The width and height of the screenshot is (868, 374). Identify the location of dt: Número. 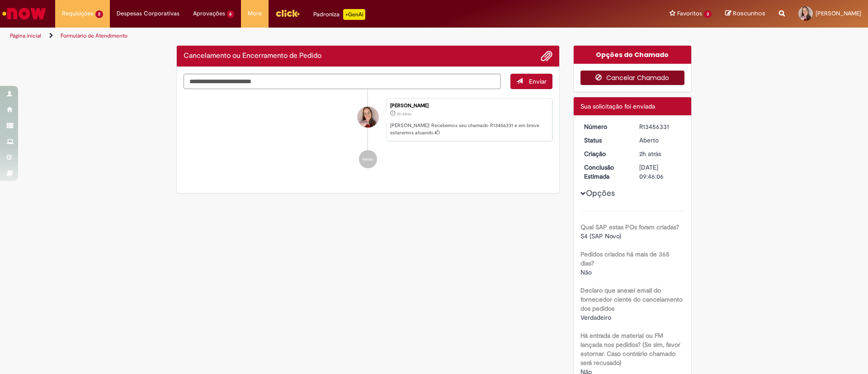
(605, 127).